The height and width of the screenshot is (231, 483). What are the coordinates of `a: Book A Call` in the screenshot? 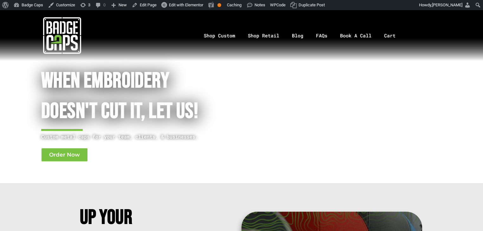 It's located at (356, 36).